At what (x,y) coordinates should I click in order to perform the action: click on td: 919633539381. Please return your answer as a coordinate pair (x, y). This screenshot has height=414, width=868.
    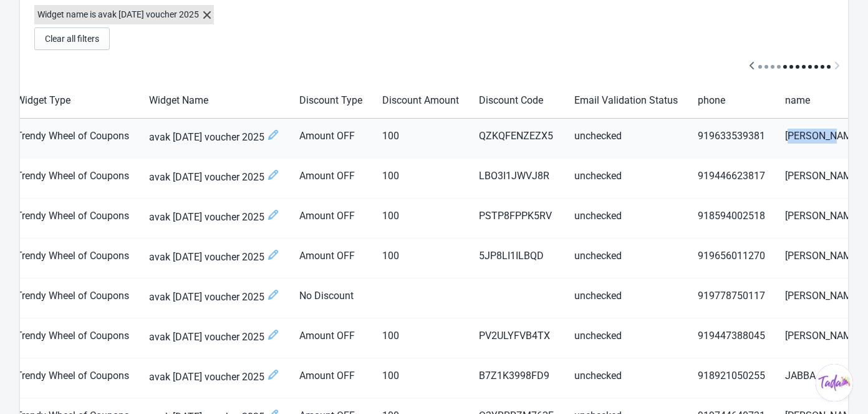
    Looking at the image, I should click on (732, 139).